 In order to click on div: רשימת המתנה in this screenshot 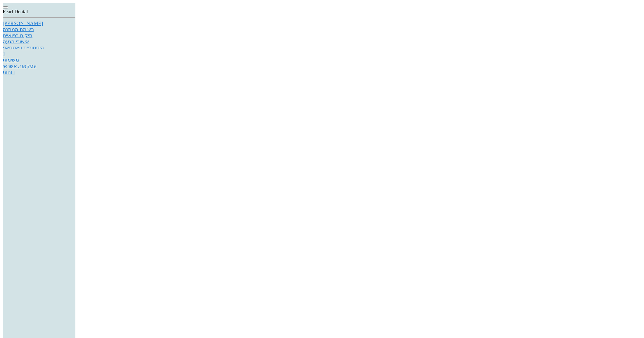, I will do `click(39, 29)`.